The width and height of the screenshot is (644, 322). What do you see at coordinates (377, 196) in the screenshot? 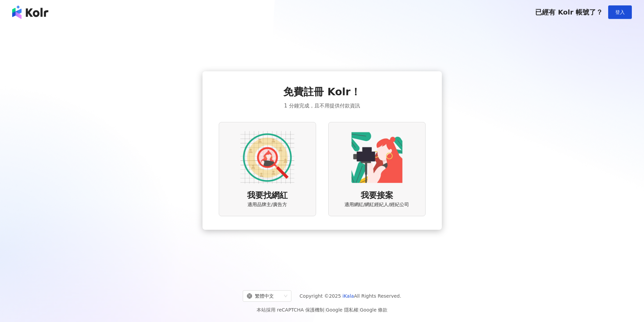
I see `span: 我要接案` at bounding box center [377, 196].